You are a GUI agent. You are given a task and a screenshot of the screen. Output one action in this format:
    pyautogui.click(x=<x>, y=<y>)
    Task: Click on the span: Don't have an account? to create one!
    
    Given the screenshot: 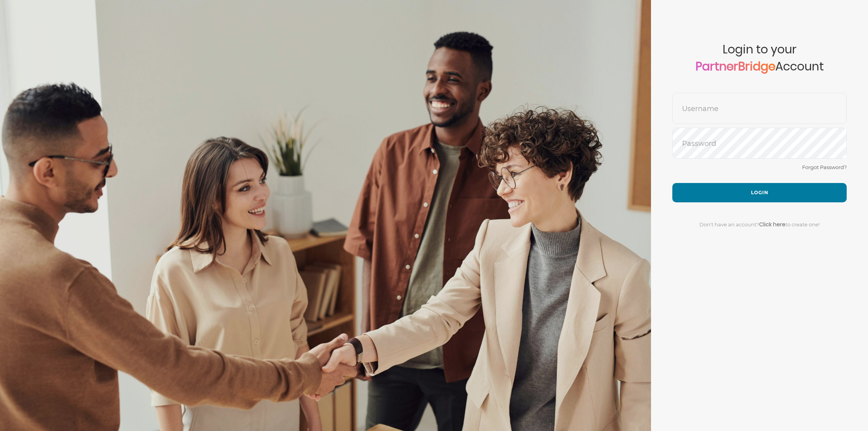 What is the action you would take?
    pyautogui.click(x=760, y=225)
    